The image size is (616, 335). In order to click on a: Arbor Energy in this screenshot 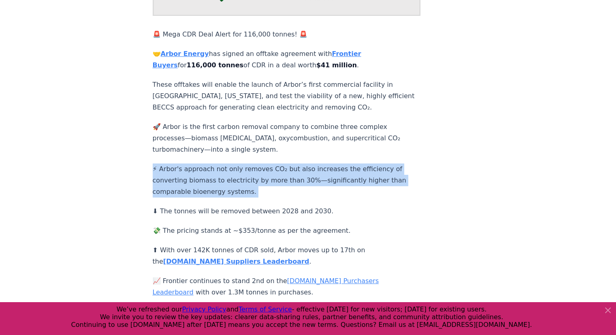, I will do `click(185, 53)`.